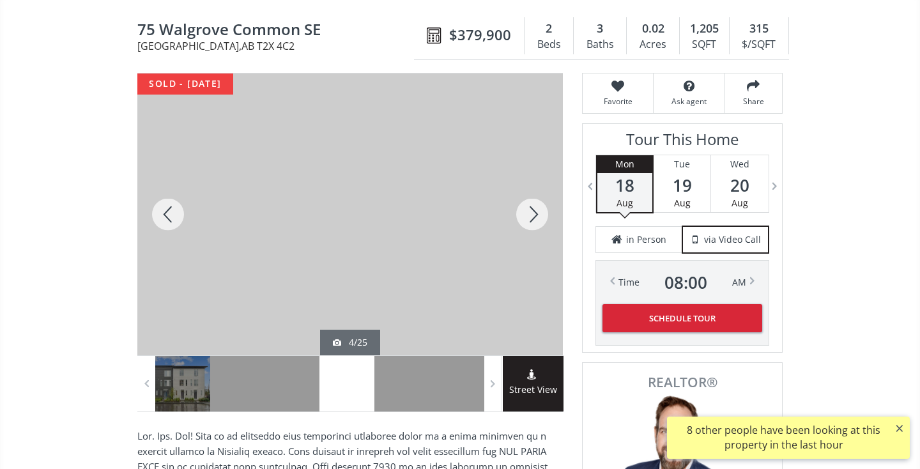 Image resolution: width=920 pixels, height=469 pixels. I want to click on span: 20, so click(740, 185).